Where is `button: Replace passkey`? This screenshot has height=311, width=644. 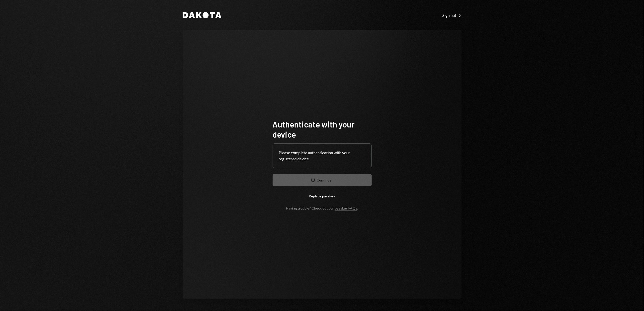 button: Replace passkey is located at coordinates (322, 196).